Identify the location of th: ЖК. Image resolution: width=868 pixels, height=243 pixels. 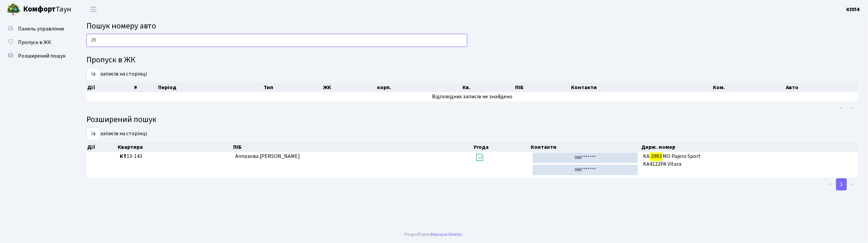
(349, 87).